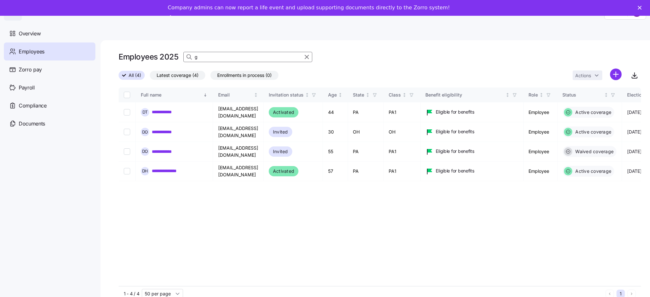 Image resolution: width=650 pixels, height=297 pixels. I want to click on span: D H, so click(145, 171).